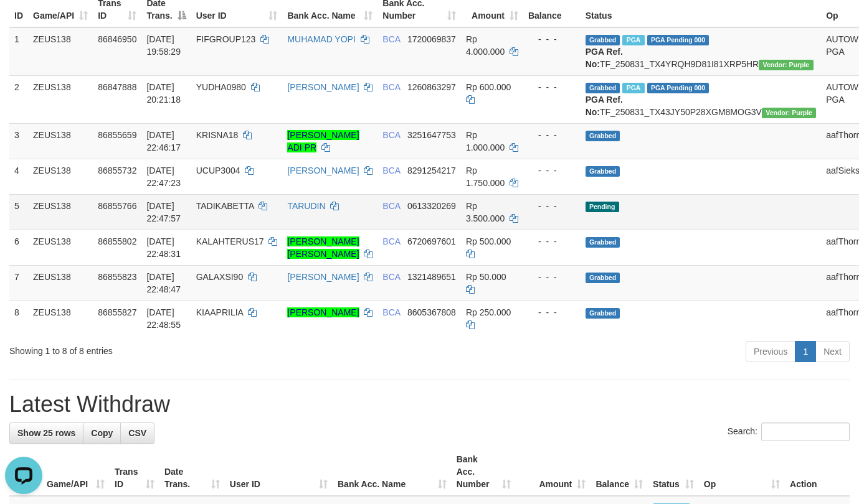 The width and height of the screenshot is (859, 504). What do you see at coordinates (117, 171) in the screenshot?
I see `span: 86855732` at bounding box center [117, 171].